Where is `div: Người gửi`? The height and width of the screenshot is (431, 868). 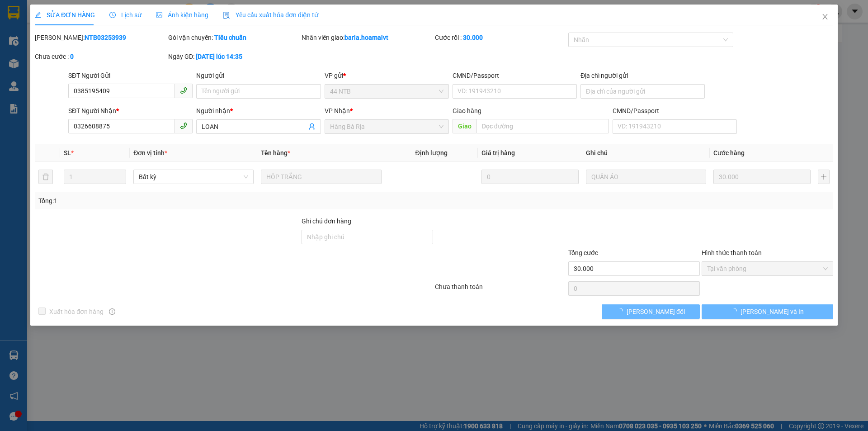 div: Người gửi is located at coordinates (258, 76).